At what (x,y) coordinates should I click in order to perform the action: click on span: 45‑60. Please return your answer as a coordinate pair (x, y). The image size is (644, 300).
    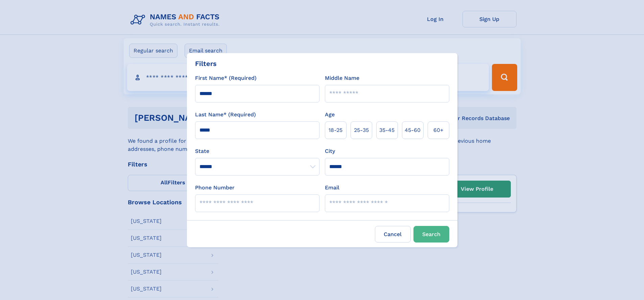
    Looking at the image, I should click on (412, 130).